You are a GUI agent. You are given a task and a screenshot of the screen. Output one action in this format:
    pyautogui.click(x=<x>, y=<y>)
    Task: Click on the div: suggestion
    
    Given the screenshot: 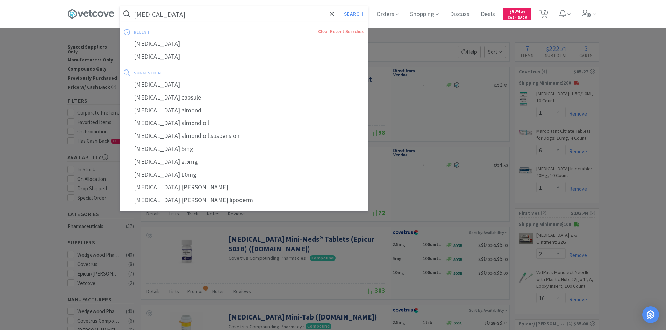 What is the action you would take?
    pyautogui.click(x=198, y=73)
    